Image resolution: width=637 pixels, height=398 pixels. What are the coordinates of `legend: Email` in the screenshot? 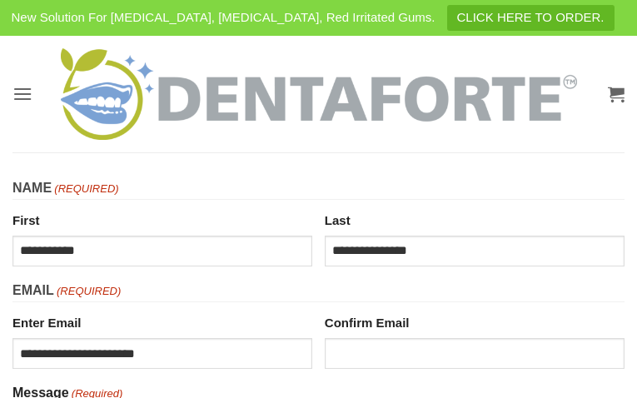 It's located at (318, 291).